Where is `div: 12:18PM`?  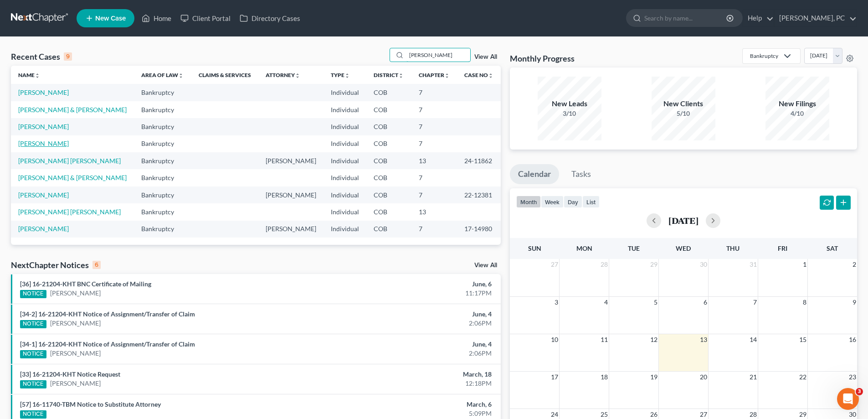 div: 12:18PM is located at coordinates (416, 383).